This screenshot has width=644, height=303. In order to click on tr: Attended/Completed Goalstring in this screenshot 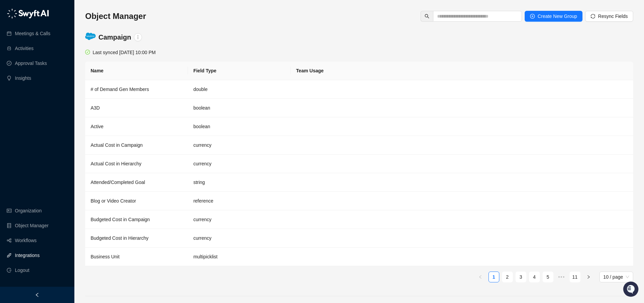, I will do `click(359, 182)`.